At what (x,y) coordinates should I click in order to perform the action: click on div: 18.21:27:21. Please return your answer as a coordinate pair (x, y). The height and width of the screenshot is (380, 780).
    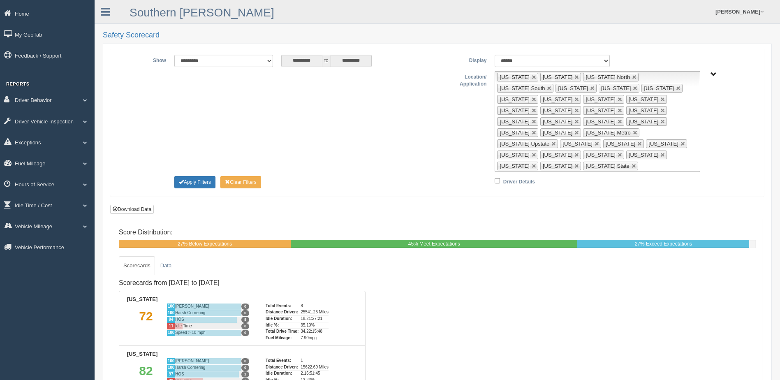
    Looking at the image, I should click on (315, 319).